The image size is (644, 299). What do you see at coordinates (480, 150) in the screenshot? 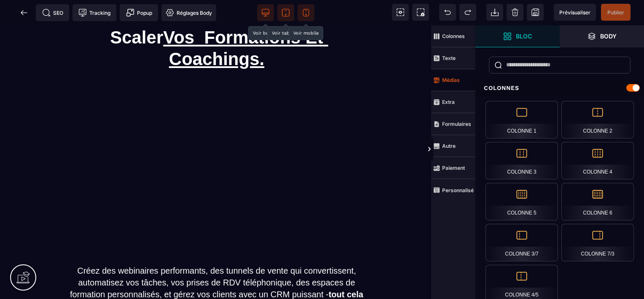
I see `span: Afficher les vues` at bounding box center [480, 150].